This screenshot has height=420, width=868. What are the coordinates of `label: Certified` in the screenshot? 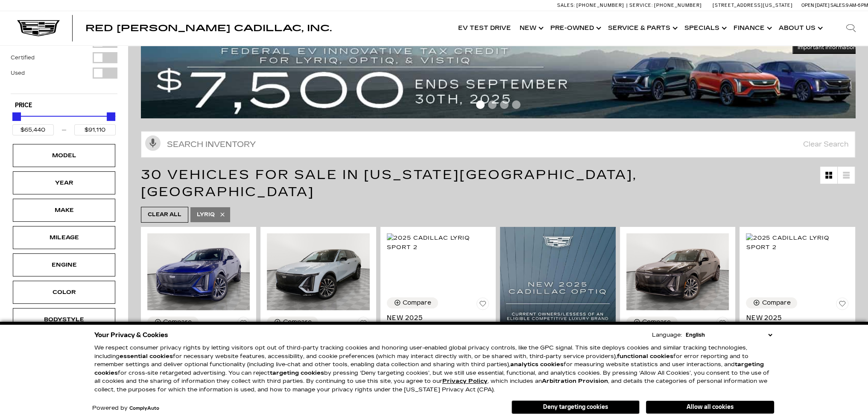 It's located at (23, 58).